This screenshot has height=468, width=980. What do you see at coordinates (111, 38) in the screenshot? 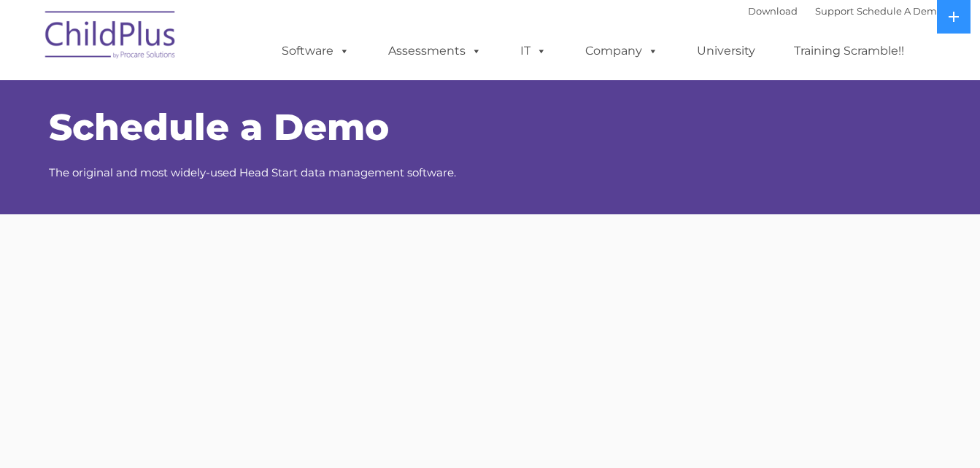
I see `img: ChildPlus by Procare Solutions` at bounding box center [111, 38].